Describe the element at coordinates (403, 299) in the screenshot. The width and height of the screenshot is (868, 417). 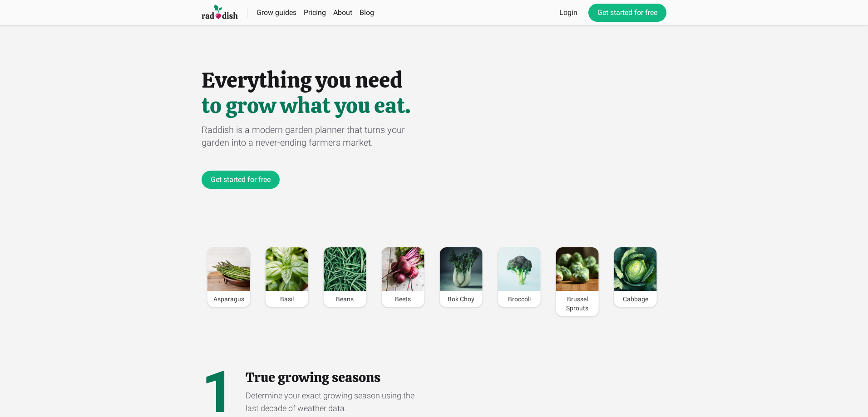
I see `div: Beets` at that location.